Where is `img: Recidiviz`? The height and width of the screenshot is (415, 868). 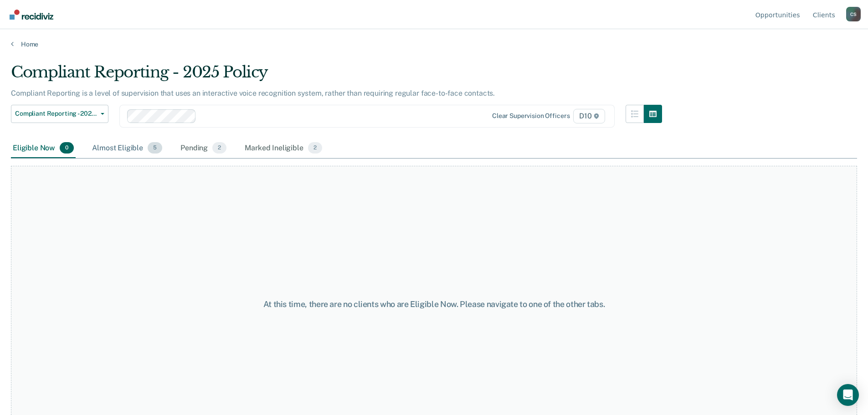
img: Recidiviz is located at coordinates (32, 15).